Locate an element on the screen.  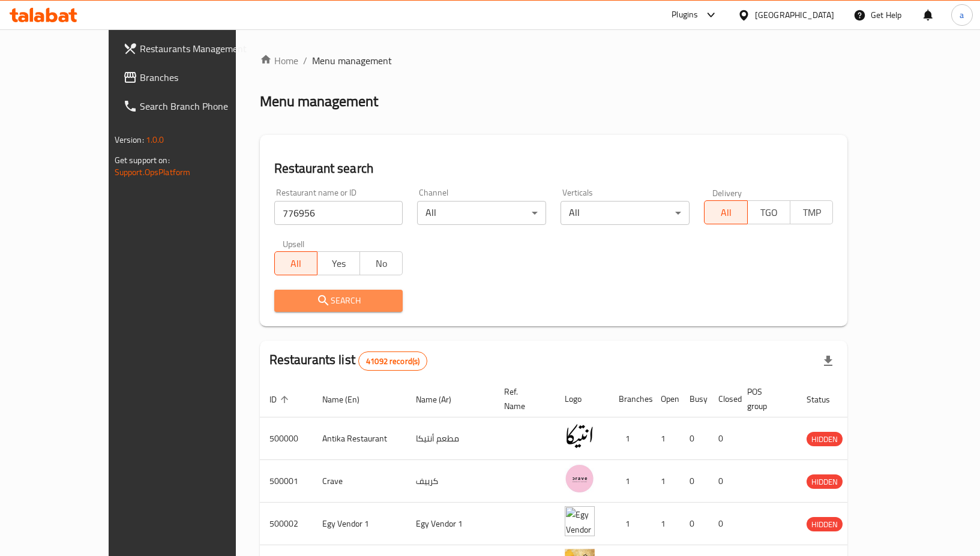
th: Busy is located at coordinates (694, 398).